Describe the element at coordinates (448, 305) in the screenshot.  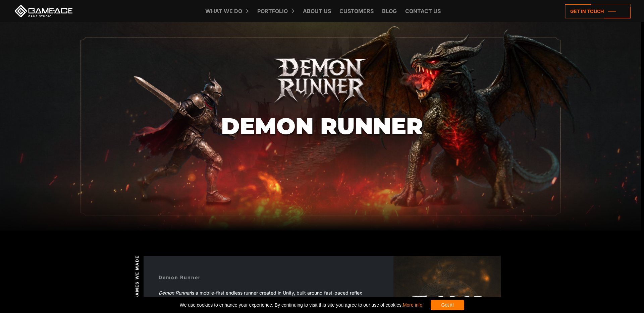
I see `div: Got it!` at that location.